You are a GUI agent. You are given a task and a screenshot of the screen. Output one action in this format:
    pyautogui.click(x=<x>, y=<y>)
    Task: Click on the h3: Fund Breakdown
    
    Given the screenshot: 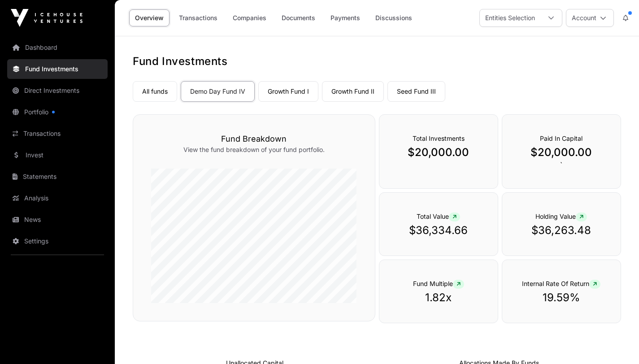 What is the action you would take?
    pyautogui.click(x=254, y=139)
    